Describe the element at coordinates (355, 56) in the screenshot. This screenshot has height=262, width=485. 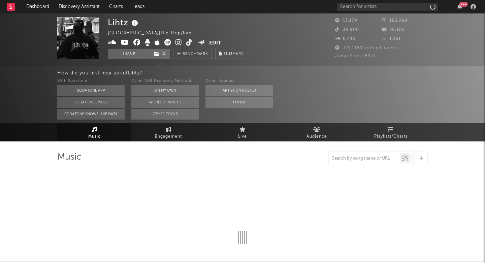
I see `span: Jump Score: 84.0` at that location.